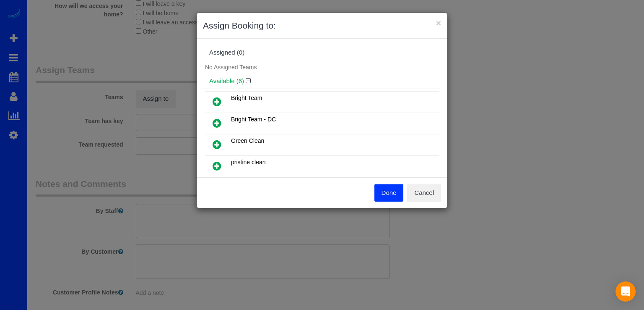 The height and width of the screenshot is (310, 644). Describe the element at coordinates (248, 162) in the screenshot. I see `span: pristine clean` at that location.